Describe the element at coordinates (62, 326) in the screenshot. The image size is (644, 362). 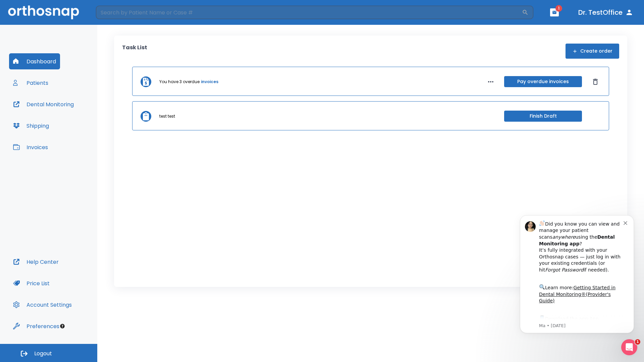
I see `div: Tooltip anchor` at that location.